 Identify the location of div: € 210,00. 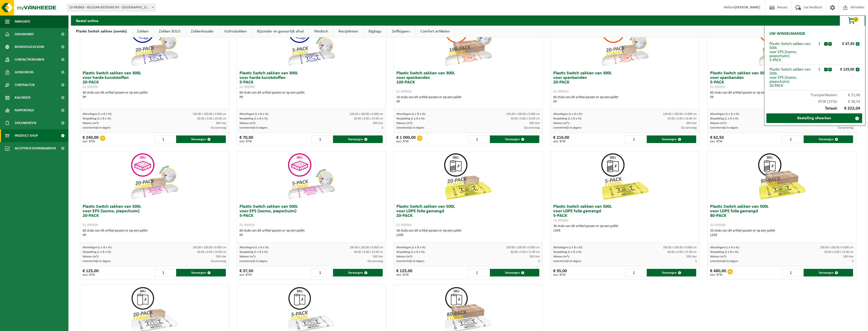
(561, 139).